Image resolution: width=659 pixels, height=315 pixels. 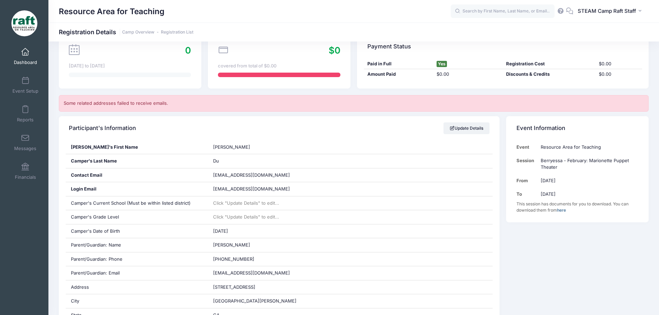 What do you see at coordinates (389, 46) in the screenshot?
I see `h4: Payment Status` at bounding box center [389, 46].